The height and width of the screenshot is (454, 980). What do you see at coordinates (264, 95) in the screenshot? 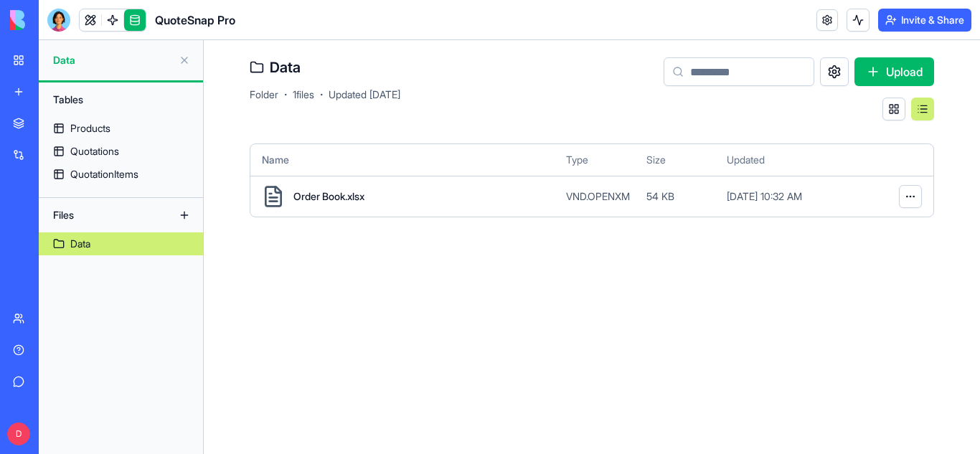
I see `span: Folder` at bounding box center [264, 95].